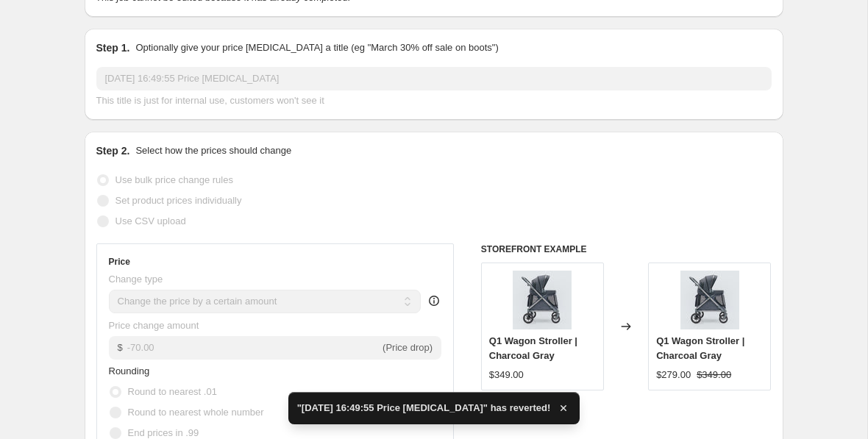  What do you see at coordinates (434, 301) in the screenshot?
I see `div: help` at bounding box center [434, 301].